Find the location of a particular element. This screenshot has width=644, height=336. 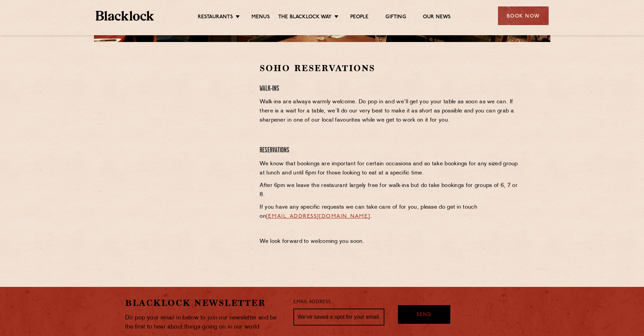

label: Email Address is located at coordinates (312, 302).